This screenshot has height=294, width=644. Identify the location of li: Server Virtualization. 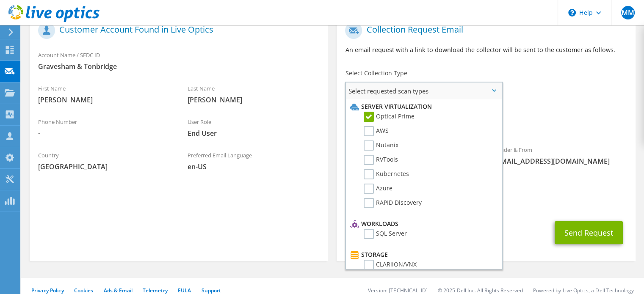
(423, 106).